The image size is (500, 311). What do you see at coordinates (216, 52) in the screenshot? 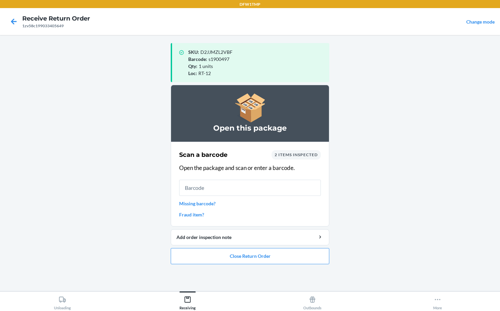
I see `span: D2JJMZL2VBF` at bounding box center [216, 52].